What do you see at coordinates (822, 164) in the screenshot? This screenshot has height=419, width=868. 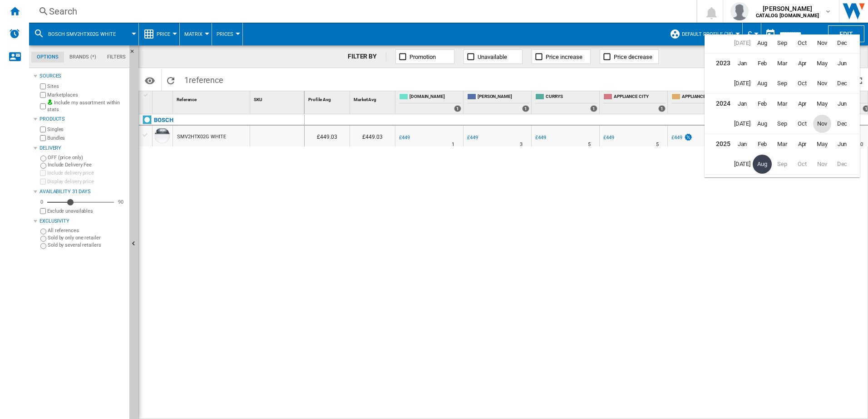 I see `td: November 2025` at bounding box center [822, 164].